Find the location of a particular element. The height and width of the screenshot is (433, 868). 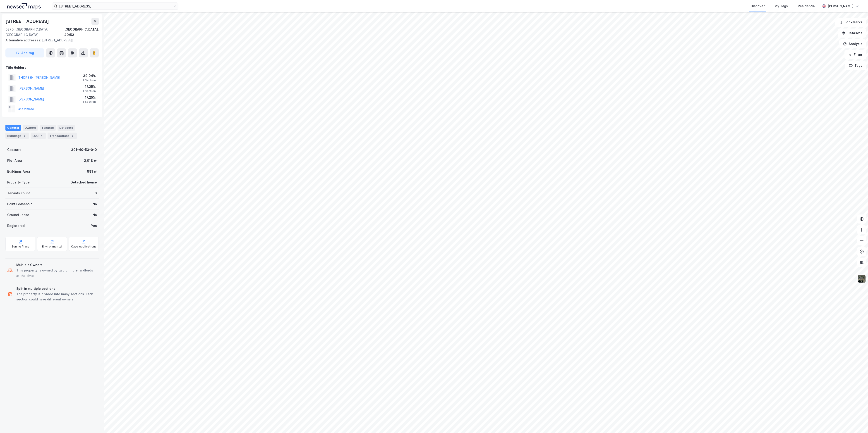

button: Datasets is located at coordinates (852, 33).